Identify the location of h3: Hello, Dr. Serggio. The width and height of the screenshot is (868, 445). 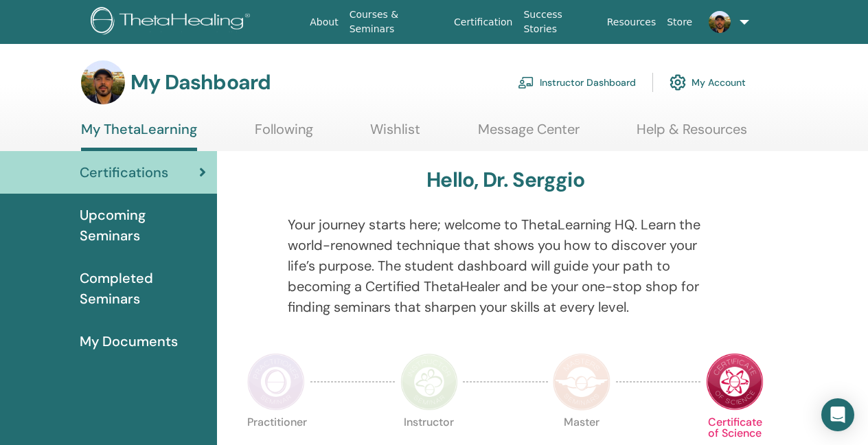
(505, 180).